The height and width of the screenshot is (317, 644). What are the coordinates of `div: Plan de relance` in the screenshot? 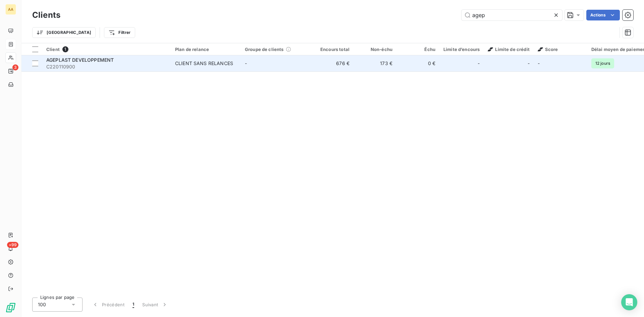 It's located at (206, 49).